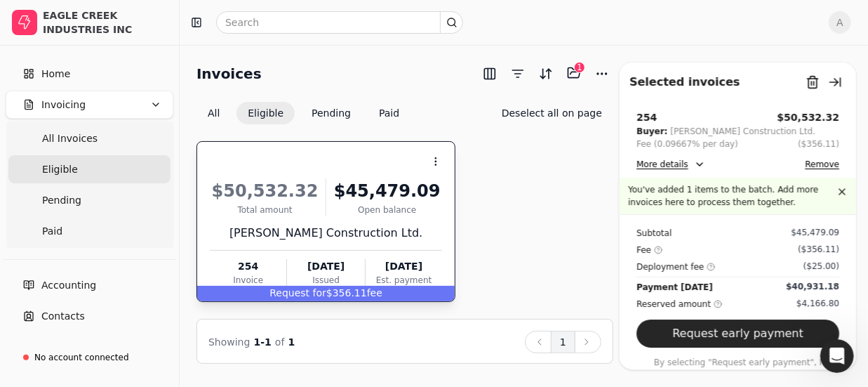 This screenshot has height=387, width=868. What do you see at coordinates (298, 293) in the screenshot?
I see `span: Request for` at bounding box center [298, 293].